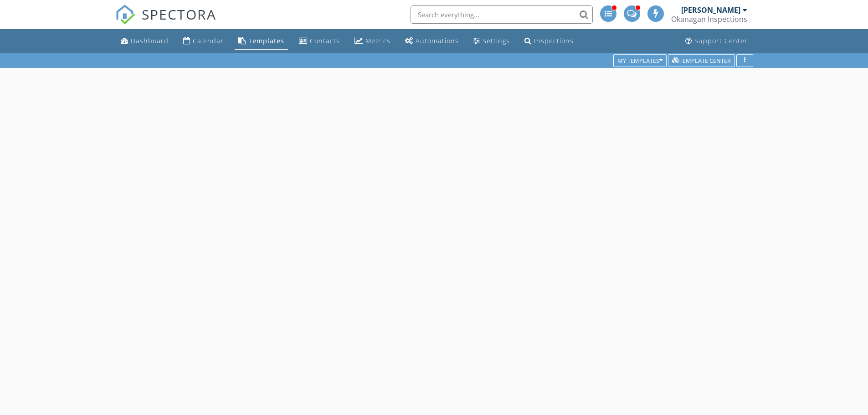 The image size is (868, 415). What do you see at coordinates (179, 14) in the screenshot?
I see `span: SPECTORA` at bounding box center [179, 14].